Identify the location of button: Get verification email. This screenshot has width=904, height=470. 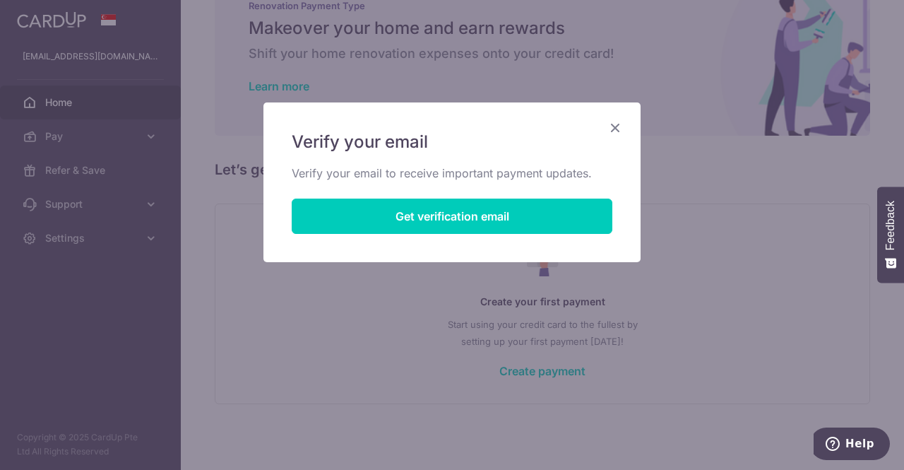
(452, 216).